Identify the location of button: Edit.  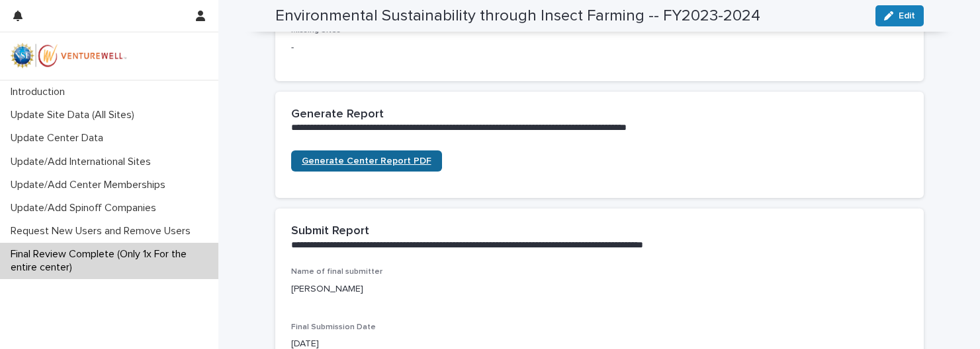
(899, 16).